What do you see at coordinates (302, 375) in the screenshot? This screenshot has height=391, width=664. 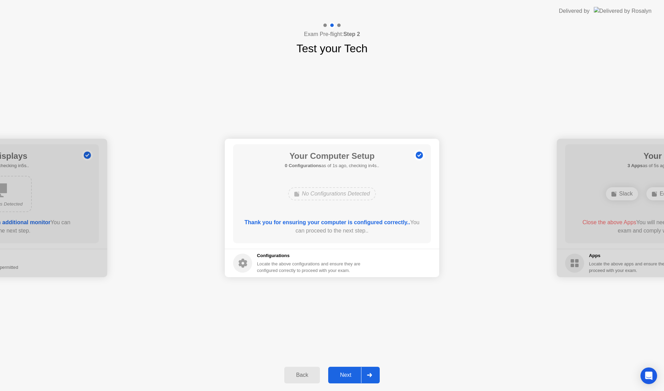 I see `div: Back` at bounding box center [302, 375].